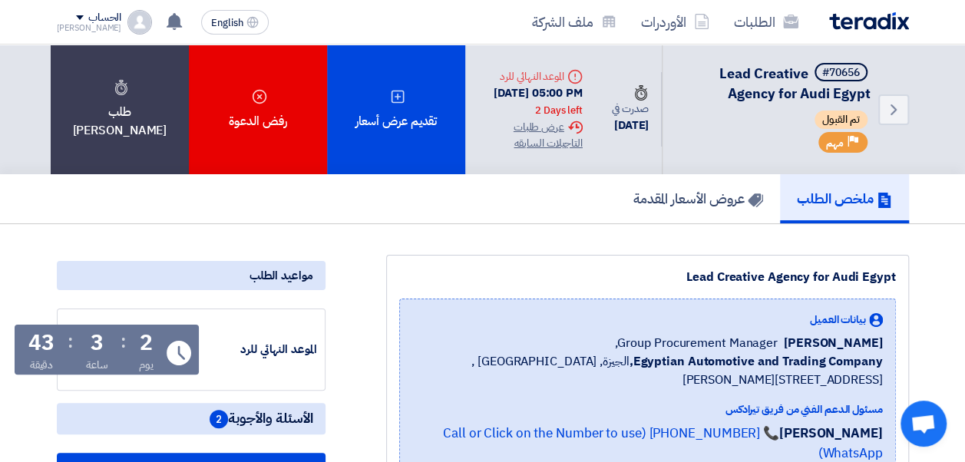  I want to click on div: مسئول الدعم الفني من فريق تيرادكس, so click(647, 409).